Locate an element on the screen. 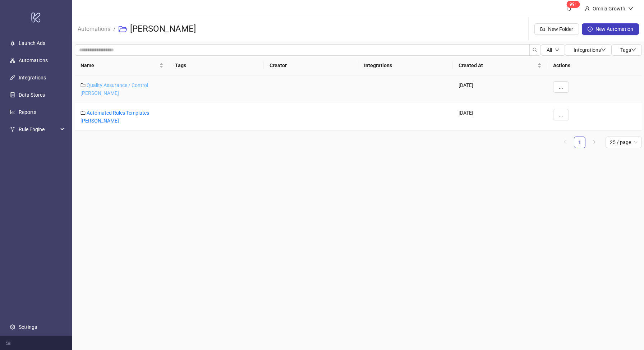 This screenshot has width=644, height=350. button: New Folder is located at coordinates (557, 29).